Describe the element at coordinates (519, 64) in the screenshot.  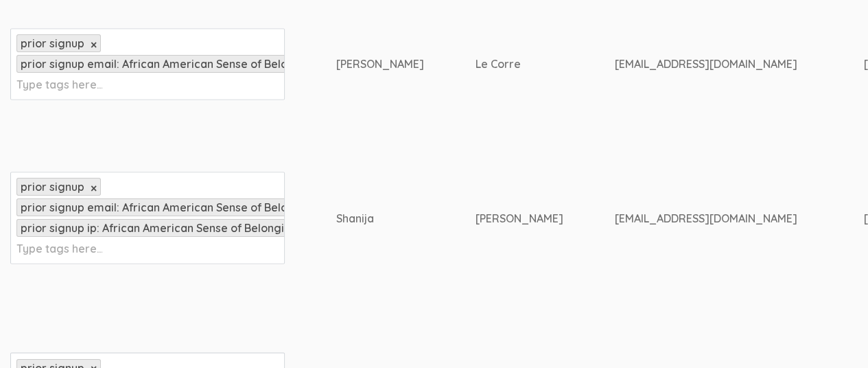
I see `div: Le Corre` at that location.